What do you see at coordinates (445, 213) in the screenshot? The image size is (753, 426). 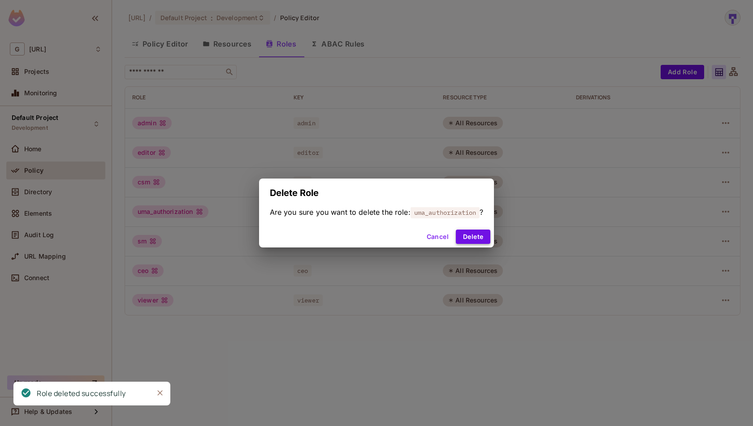 I see `span: uma_authorization` at bounding box center [445, 213].